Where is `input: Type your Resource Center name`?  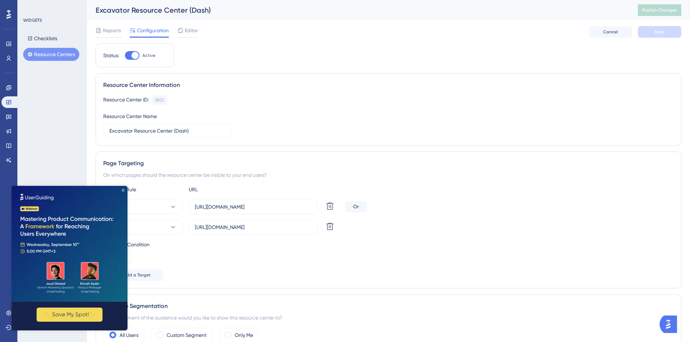
input: Type your Resource Center name is located at coordinates (168, 131).